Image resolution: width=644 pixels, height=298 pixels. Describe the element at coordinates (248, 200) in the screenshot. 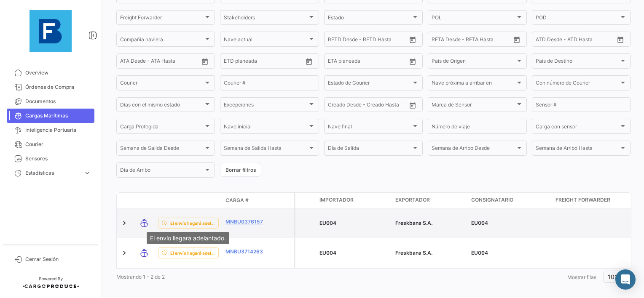

I see `datatable-header-cell: Carga #` at that location.